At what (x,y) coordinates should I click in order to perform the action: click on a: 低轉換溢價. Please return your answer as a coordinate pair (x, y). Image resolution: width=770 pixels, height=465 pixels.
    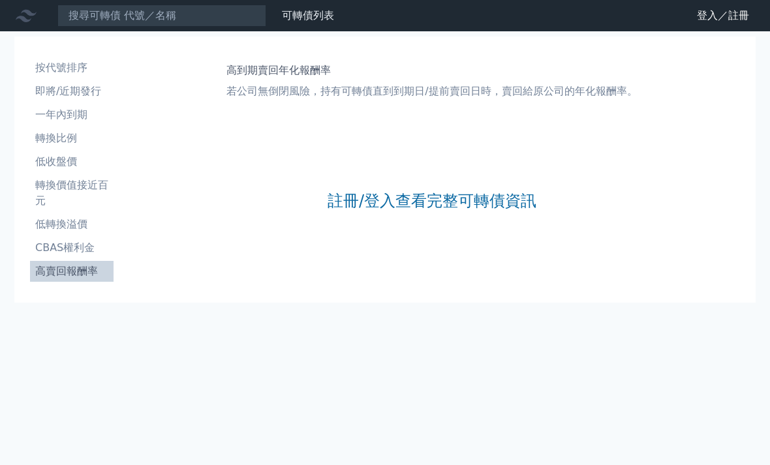
    Looking at the image, I should click on (72, 224).